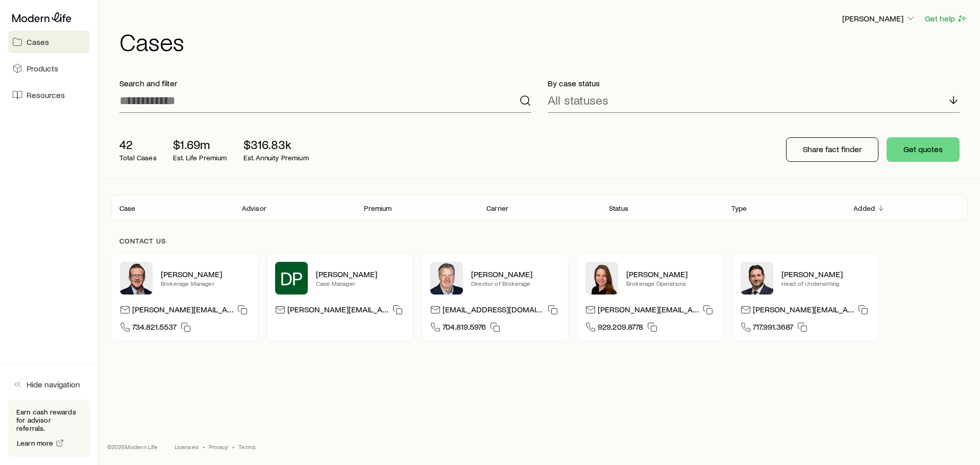  I want to click on span: 734.821.5537, so click(154, 328).